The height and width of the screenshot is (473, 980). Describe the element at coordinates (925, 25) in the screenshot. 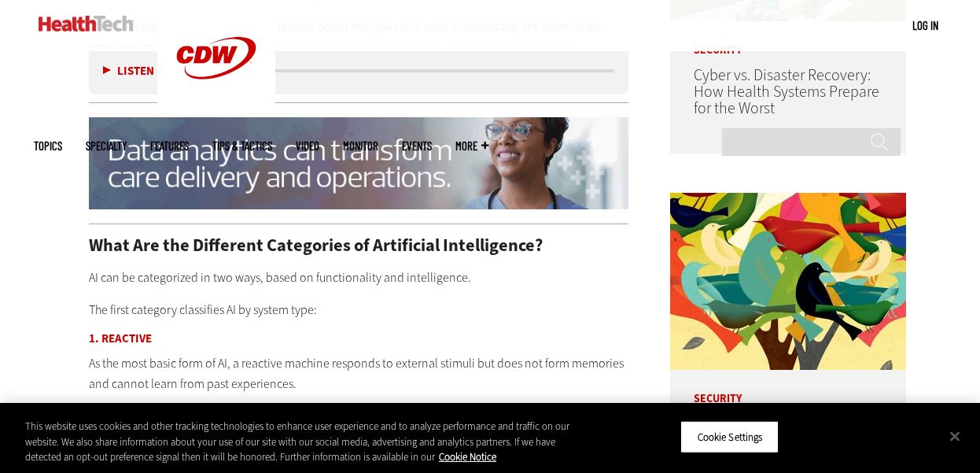

I see `div: User menu` at that location.